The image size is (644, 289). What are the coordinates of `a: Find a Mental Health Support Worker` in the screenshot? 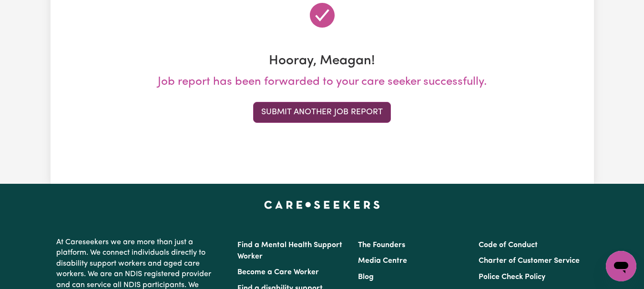 It's located at (290, 251).